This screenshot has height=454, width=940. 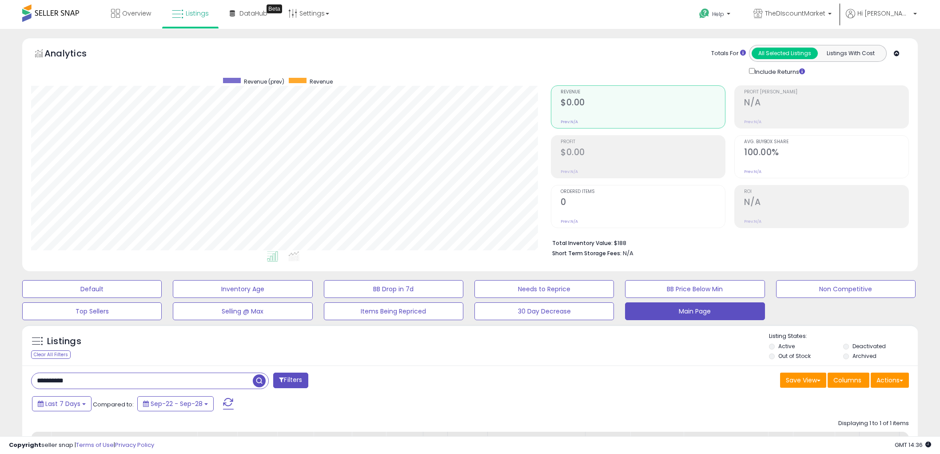 I want to click on button: Inventory Age, so click(x=243, y=289).